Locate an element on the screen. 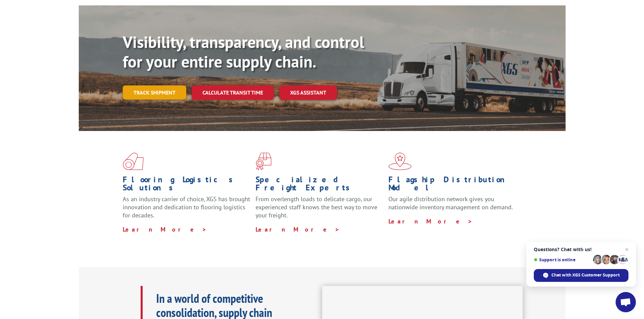 Image resolution: width=644 pixels, height=319 pixels. span: Support is online is located at coordinates (562, 260).